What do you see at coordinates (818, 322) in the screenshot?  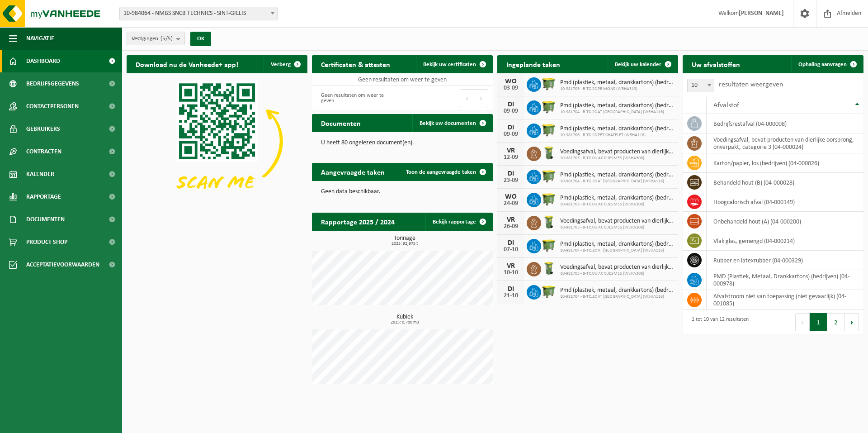 I see `button: 1` at bounding box center [818, 322].